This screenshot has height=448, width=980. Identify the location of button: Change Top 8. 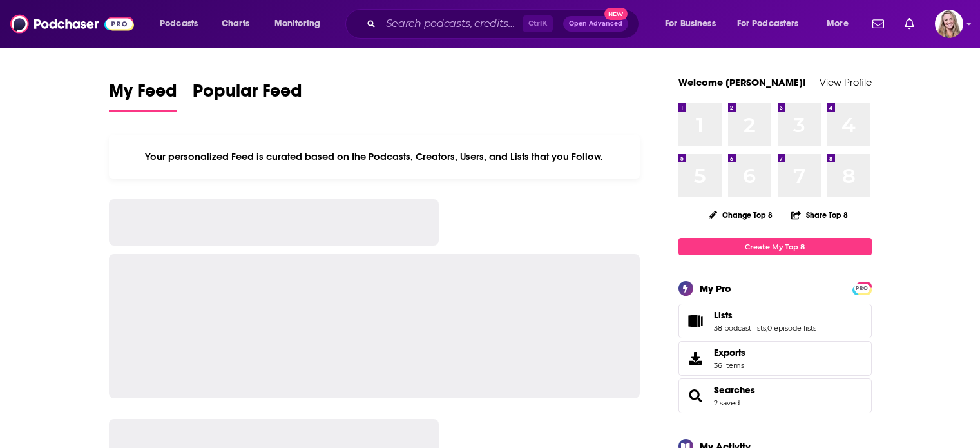
(741, 215).